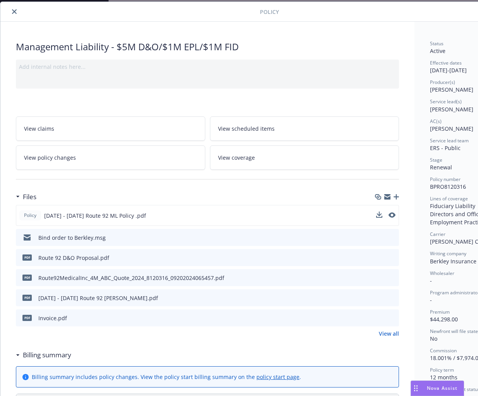  I want to click on div: Bind order to Berkley.msg, so click(72, 238).